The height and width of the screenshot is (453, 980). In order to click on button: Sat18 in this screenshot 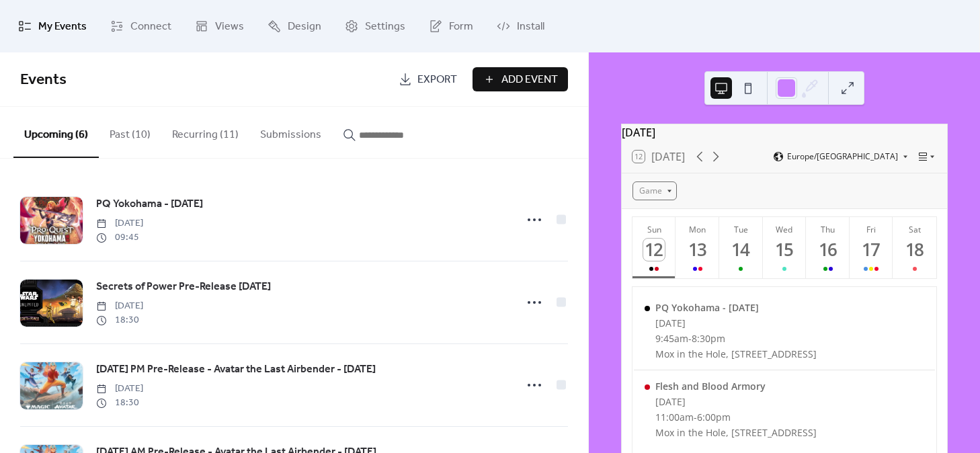, I will do `click(914, 247)`.